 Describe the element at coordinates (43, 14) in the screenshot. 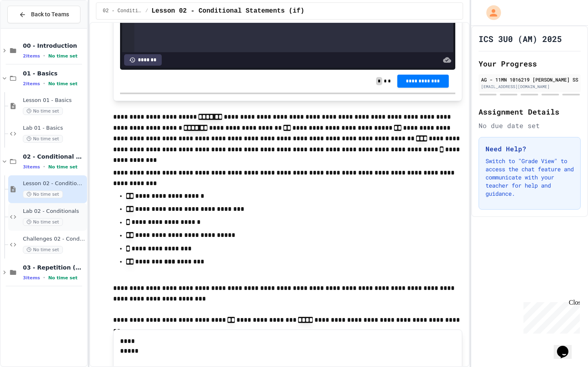

I see `button: Back to Teams` at that location.